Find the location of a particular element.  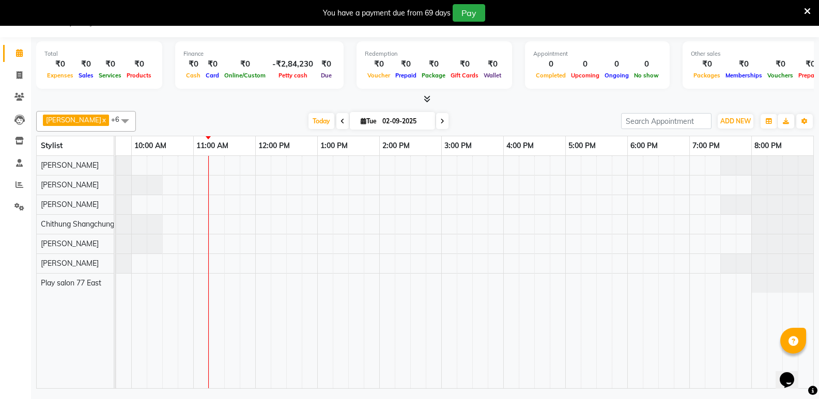

span: Voucher is located at coordinates (379, 75).